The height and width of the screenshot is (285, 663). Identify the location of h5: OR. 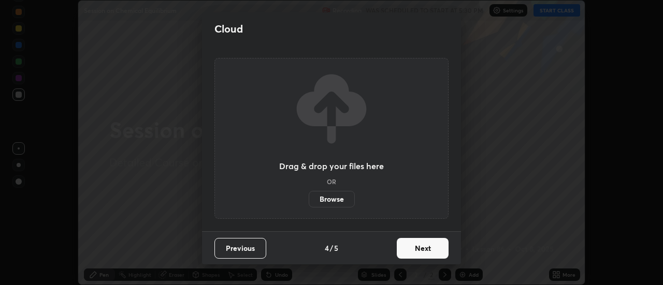
(331, 182).